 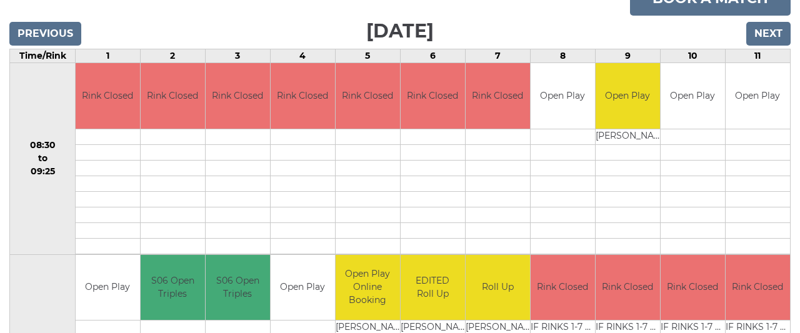 What do you see at coordinates (303, 56) in the screenshot?
I see `td: 4` at bounding box center [303, 56].